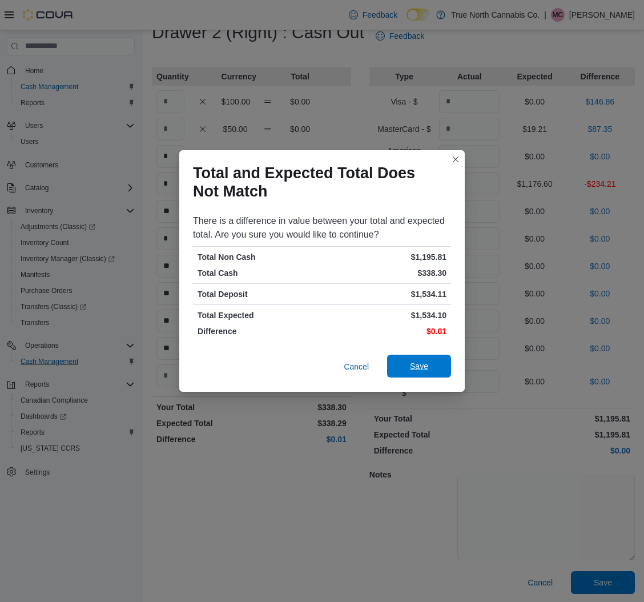  What do you see at coordinates (385, 273) in the screenshot?
I see `p: $338.30` at bounding box center [385, 273].